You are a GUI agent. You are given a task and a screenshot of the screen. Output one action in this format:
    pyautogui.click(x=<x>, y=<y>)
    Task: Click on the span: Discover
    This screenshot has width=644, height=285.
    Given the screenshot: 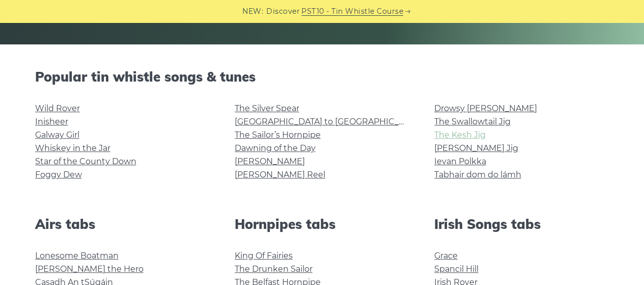 What is the action you would take?
    pyautogui.click(x=283, y=12)
    